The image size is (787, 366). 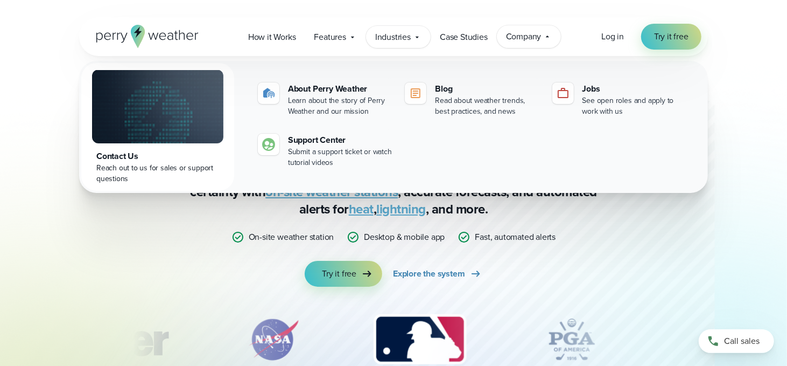 I want to click on p: Fast, automated alerts, so click(x=515, y=237).